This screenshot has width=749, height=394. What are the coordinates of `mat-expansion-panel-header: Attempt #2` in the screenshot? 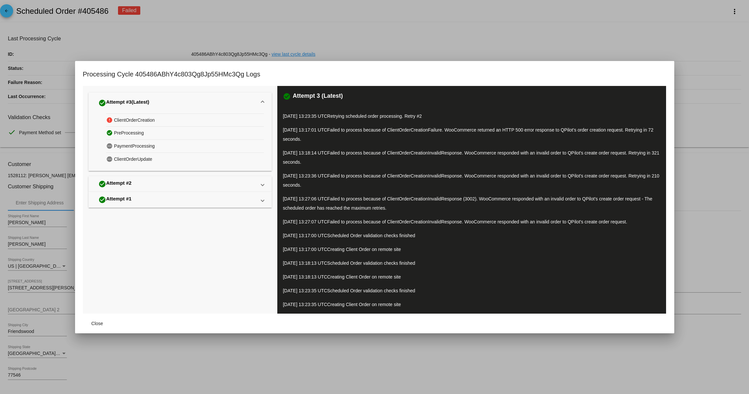 It's located at (180, 184).